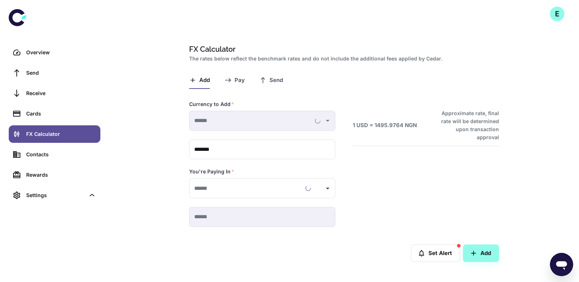 The height and width of the screenshot is (282, 579). I want to click on div: Rewards, so click(61, 175).